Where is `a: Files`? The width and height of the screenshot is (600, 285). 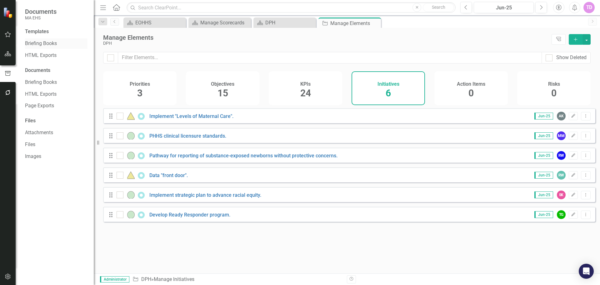 a: Files is located at coordinates (56, 144).